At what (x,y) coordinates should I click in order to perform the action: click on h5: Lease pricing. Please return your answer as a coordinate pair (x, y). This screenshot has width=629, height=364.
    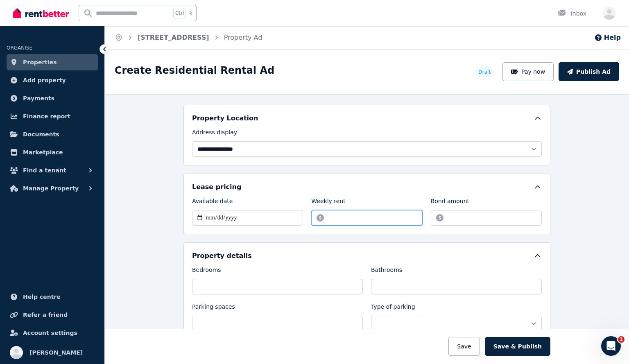
    Looking at the image, I should click on (217, 187).